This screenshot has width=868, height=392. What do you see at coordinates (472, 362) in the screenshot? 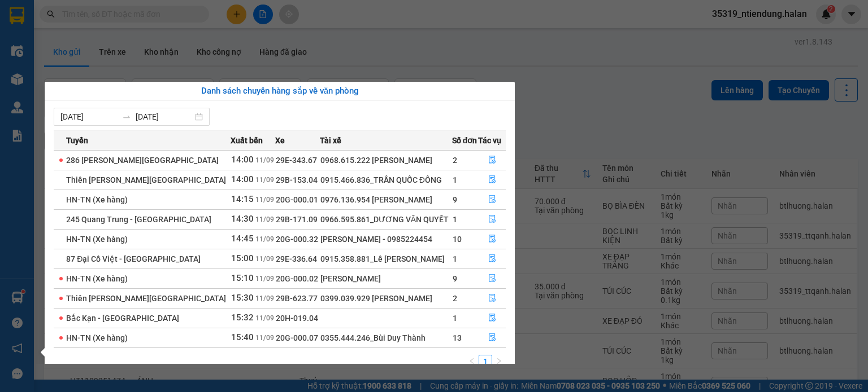
I see `button: left` at bounding box center [472, 362].